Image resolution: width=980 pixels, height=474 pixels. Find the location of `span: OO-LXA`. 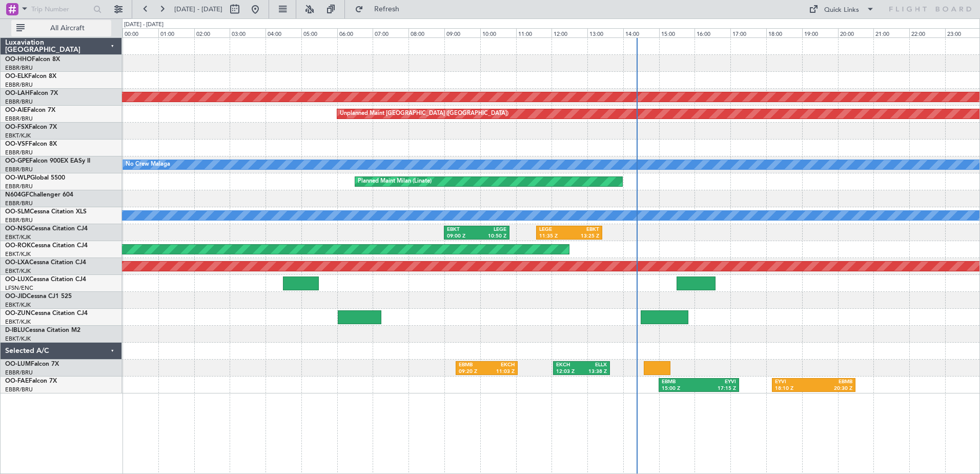

span: OO-LXA is located at coordinates (17, 262).